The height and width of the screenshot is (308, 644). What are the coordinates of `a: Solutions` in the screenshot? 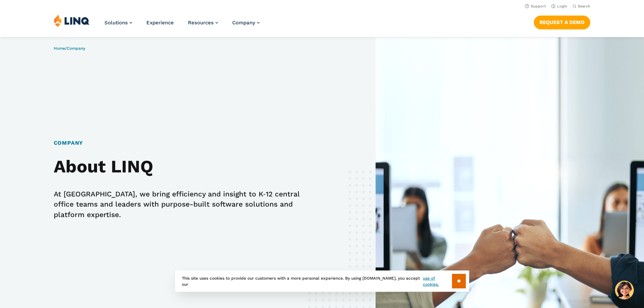 It's located at (118, 23).